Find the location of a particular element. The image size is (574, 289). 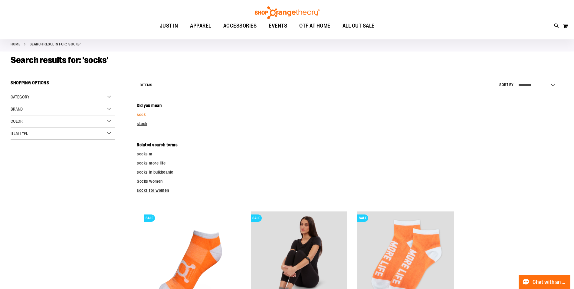

strong: Shopping Options is located at coordinates (63, 84).